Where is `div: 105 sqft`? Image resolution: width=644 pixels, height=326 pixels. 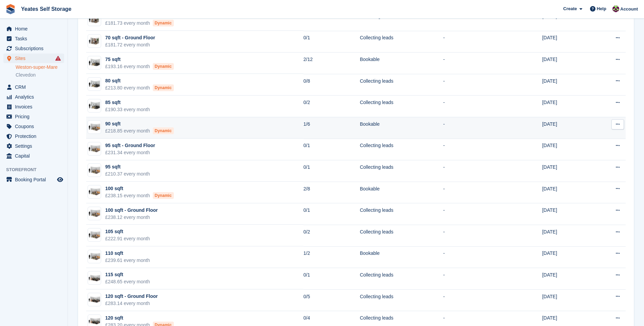 div: 105 sqft is located at coordinates (127, 232).